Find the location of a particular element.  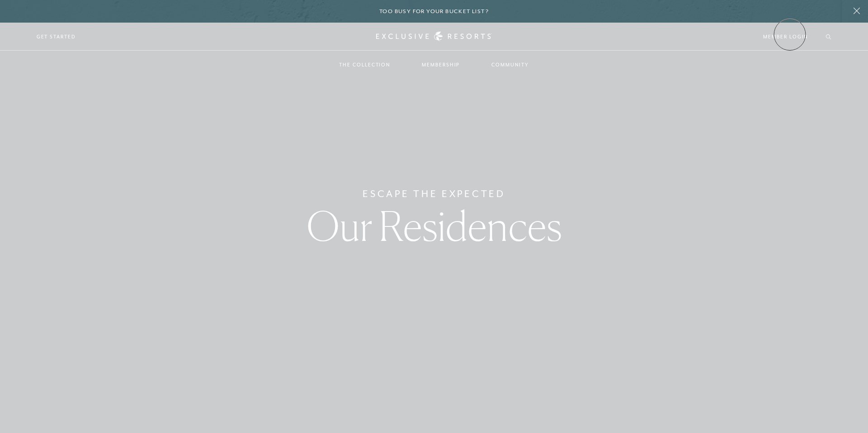

a: Membership is located at coordinates (441, 64).